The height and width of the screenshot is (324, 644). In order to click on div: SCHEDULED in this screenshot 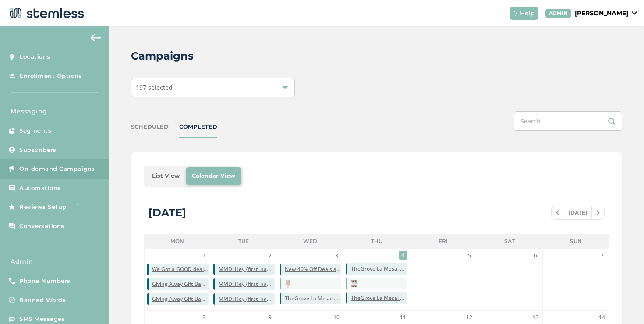, I will do `click(150, 127)`.